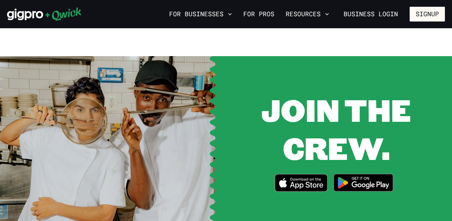  I want to click on button: Resources, so click(307, 14).